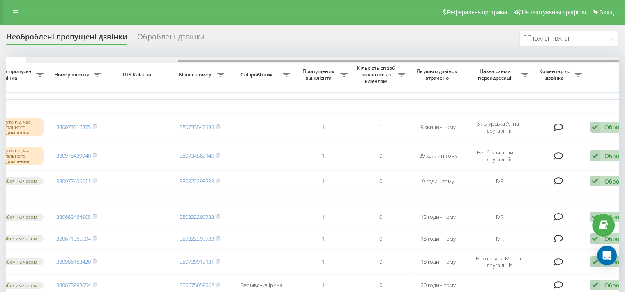 Image resolution: width=625 pixels, height=292 pixels. I want to click on a: 380676317875, so click(74, 127).